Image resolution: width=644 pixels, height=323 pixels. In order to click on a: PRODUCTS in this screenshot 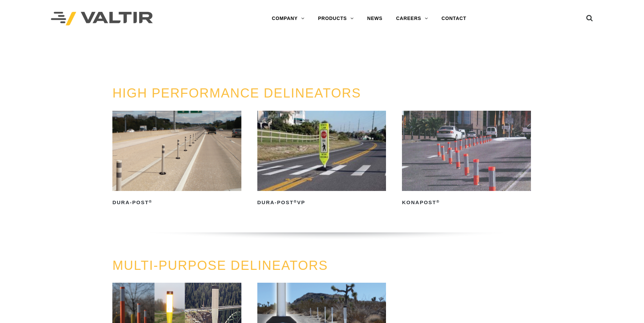, I will do `click(335, 18)`.